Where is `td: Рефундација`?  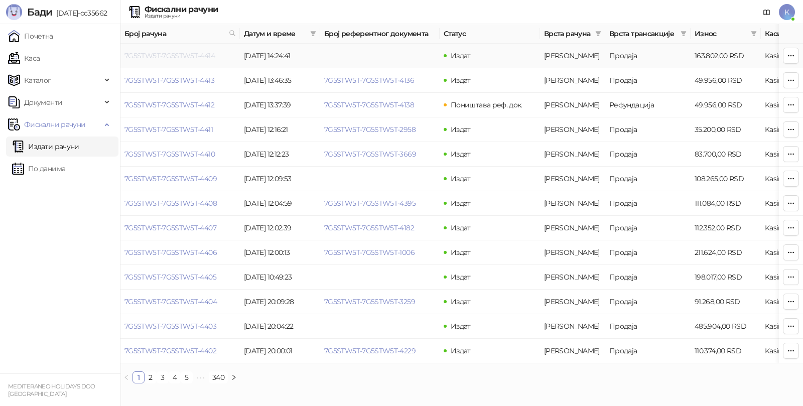
td: Рефундација is located at coordinates (648, 105).